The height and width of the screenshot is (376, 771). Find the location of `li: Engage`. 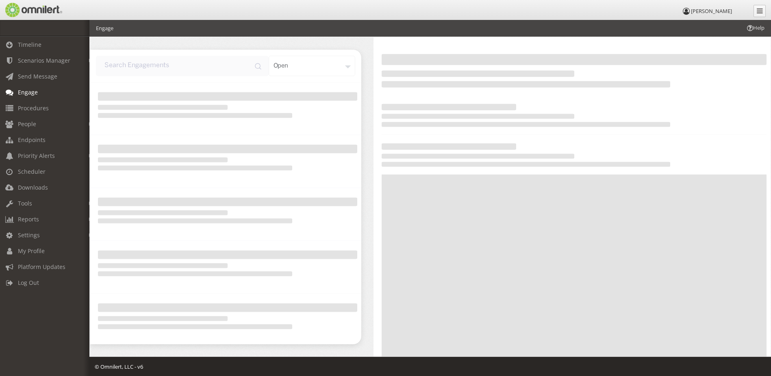

li: Engage is located at coordinates (105, 28).